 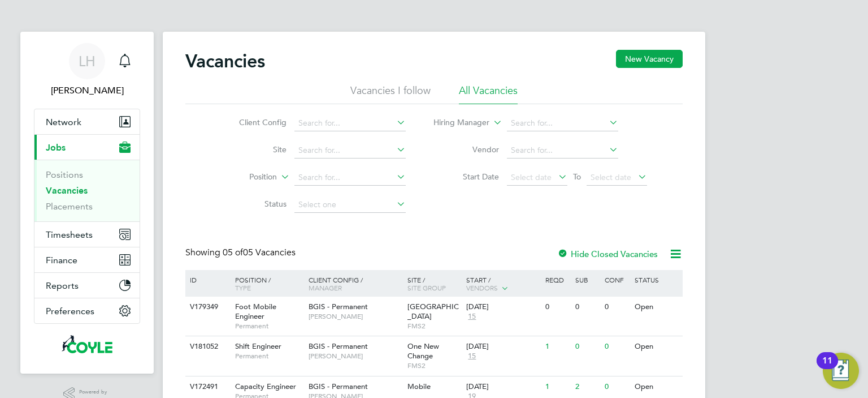 What do you see at coordinates (56, 147) in the screenshot?
I see `span: Jobs` at bounding box center [56, 147].